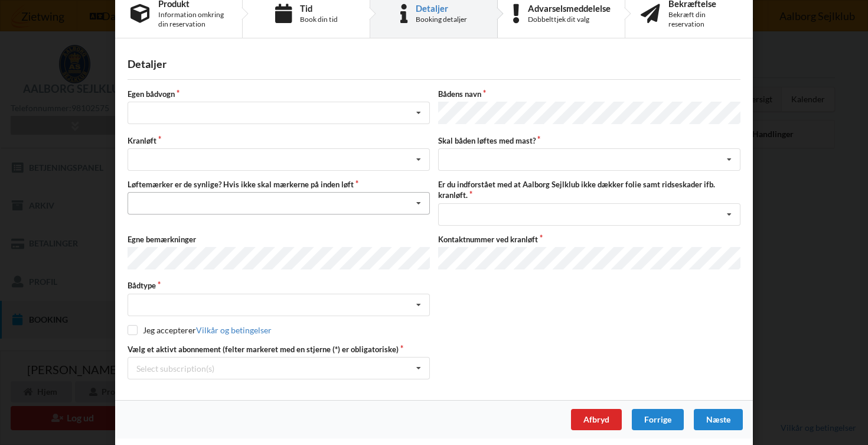 The width and height of the screenshot is (868, 445). I want to click on label: Egne bemærkninger, so click(278, 239).